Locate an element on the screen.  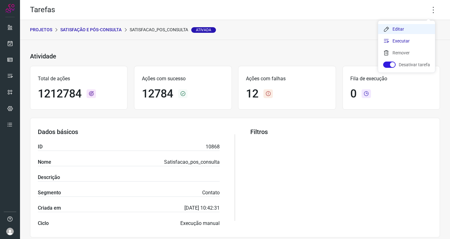
p: Total de ações is located at coordinates (79, 79).